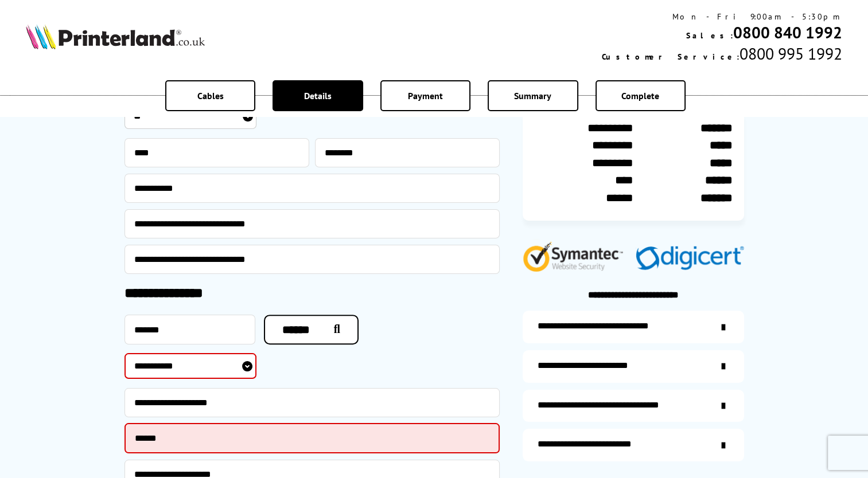 This screenshot has width=868, height=478. What do you see at coordinates (634, 406) in the screenshot?
I see `a: additional-cables` at bounding box center [634, 406].